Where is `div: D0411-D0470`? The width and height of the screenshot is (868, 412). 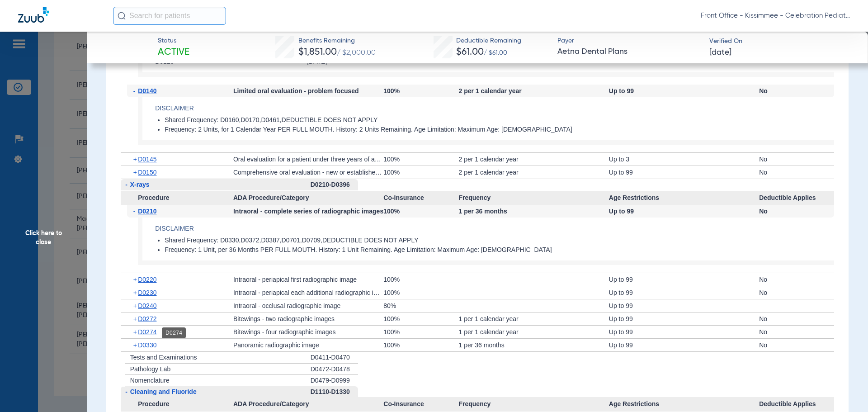 div: D0411-D0470 is located at coordinates (334, 358).